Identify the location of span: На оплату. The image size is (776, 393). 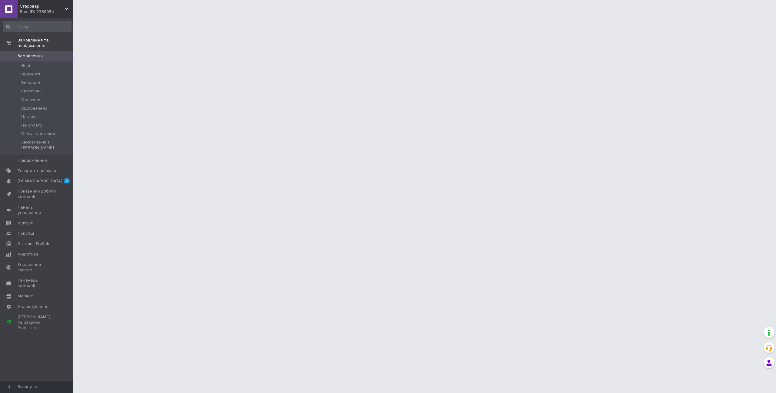
(32, 125).